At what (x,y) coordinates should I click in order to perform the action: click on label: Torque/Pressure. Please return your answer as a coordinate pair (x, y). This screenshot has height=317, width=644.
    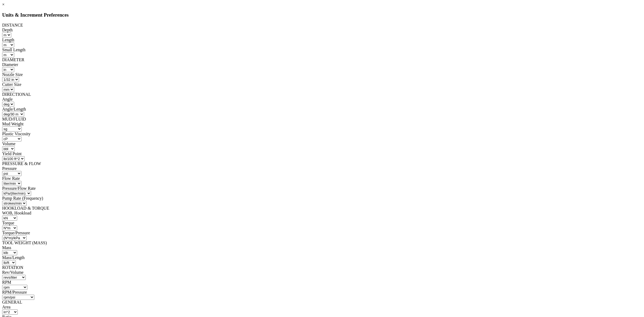
    Looking at the image, I should click on (16, 233).